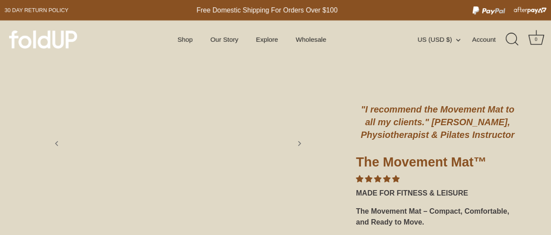 The image size is (551, 235). What do you see at coordinates (57, 143) in the screenshot?
I see `a: Previous slide` at bounding box center [57, 143].